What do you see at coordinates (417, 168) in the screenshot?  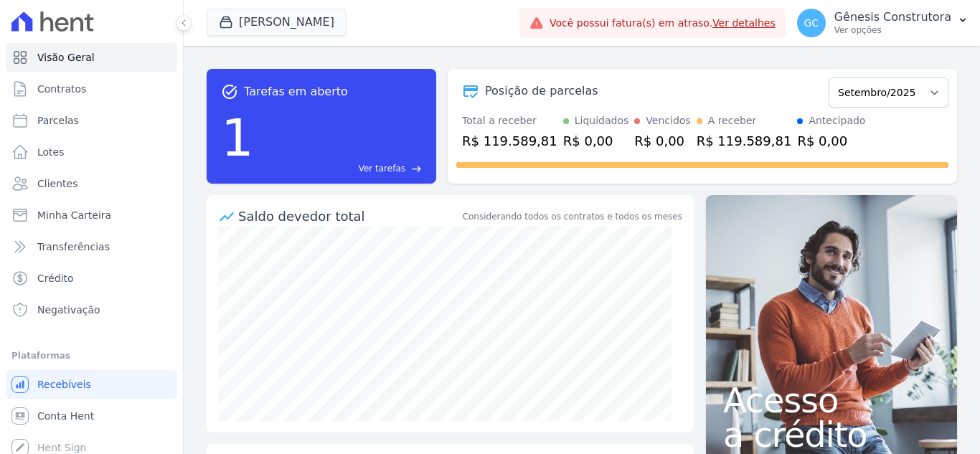 I see `span: east` at bounding box center [417, 168].